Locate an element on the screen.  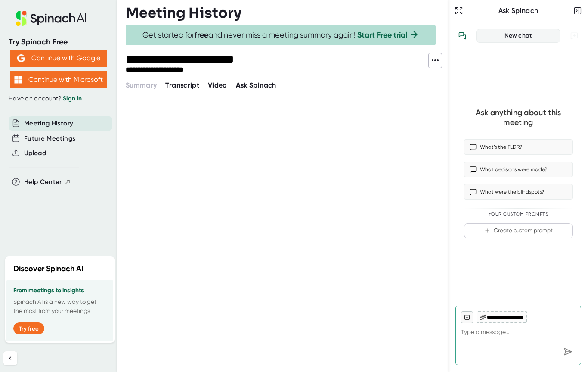
button: View conversation history is located at coordinates (462, 36).